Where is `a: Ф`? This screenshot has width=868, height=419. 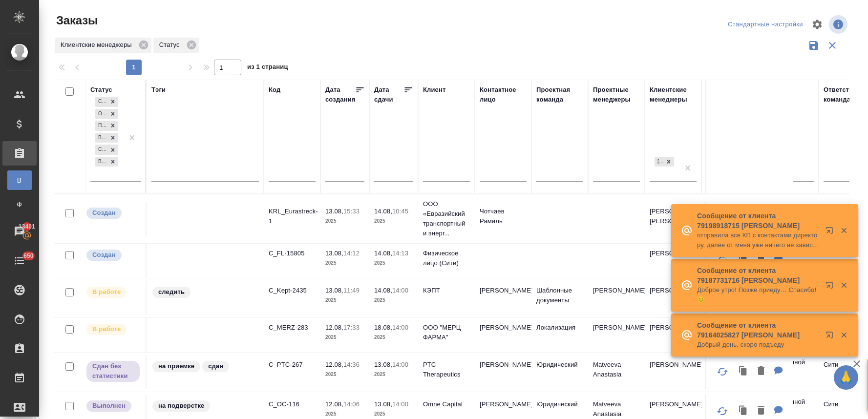
a: Ф is located at coordinates (20, 205).